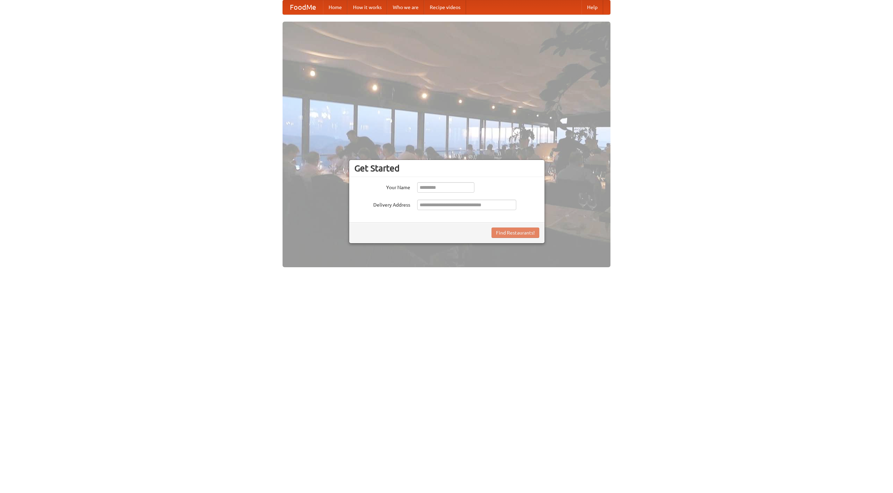  What do you see at coordinates (303, 7) in the screenshot?
I see `a: FoodMe` at bounding box center [303, 7].